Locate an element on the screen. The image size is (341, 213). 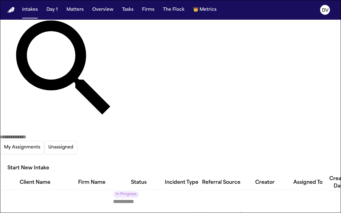
div: Creator is located at coordinates (265, 183).